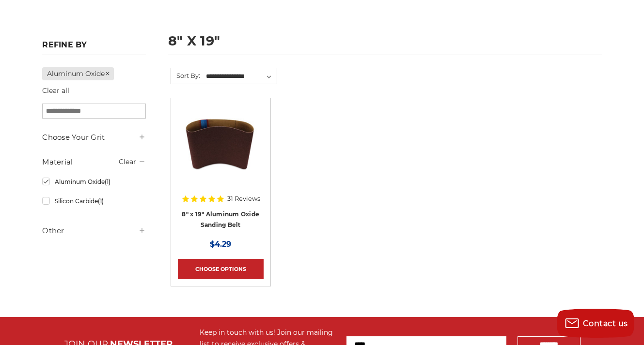 This screenshot has height=345, width=644. What do you see at coordinates (240, 77) in the screenshot?
I see `select: Sort By:` at bounding box center [240, 77].